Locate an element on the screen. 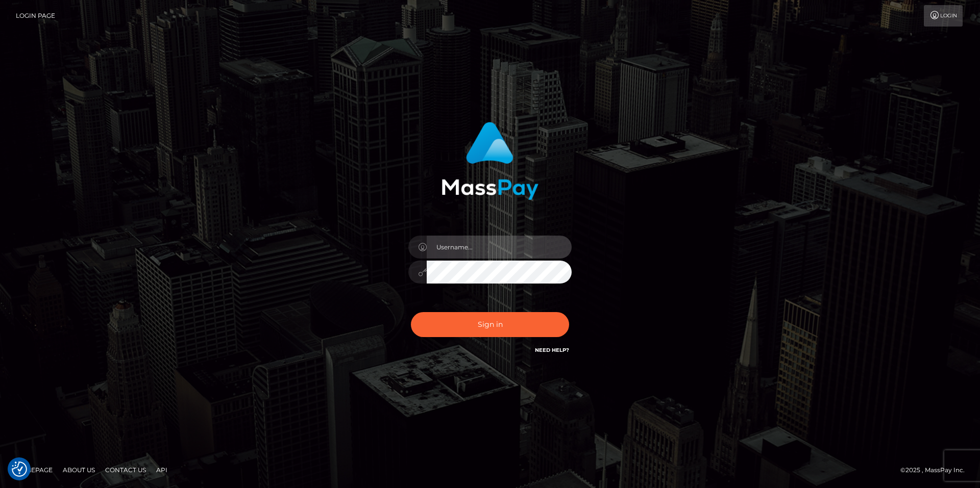 The height and width of the screenshot is (488, 980). a: Login Page is located at coordinates (36, 16).